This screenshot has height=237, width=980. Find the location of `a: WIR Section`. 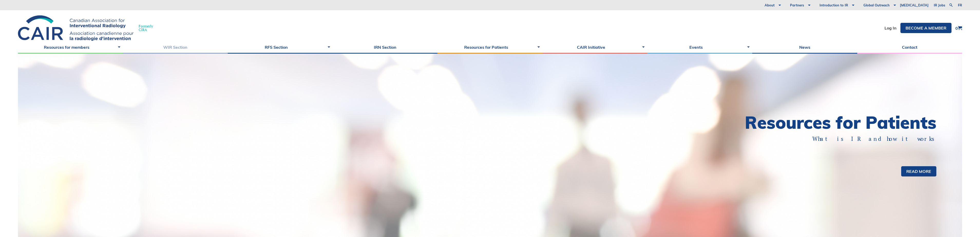

a: WIR Section is located at coordinates (175, 47).